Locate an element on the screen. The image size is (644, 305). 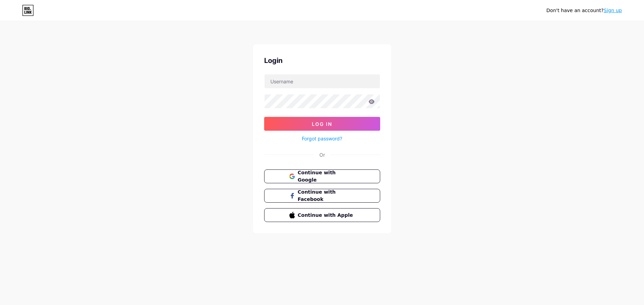
div: Or is located at coordinates (322, 155).